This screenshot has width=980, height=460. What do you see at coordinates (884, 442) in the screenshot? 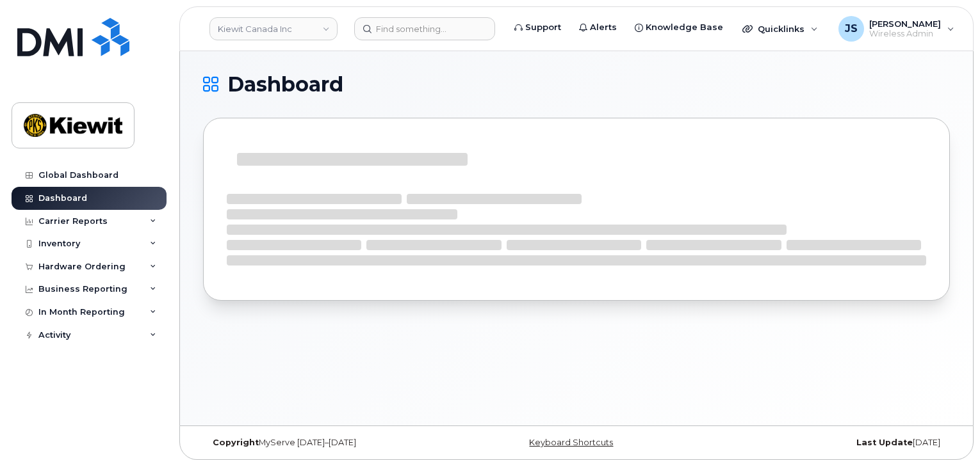
I see `strong: Last Update` at bounding box center [884, 442].